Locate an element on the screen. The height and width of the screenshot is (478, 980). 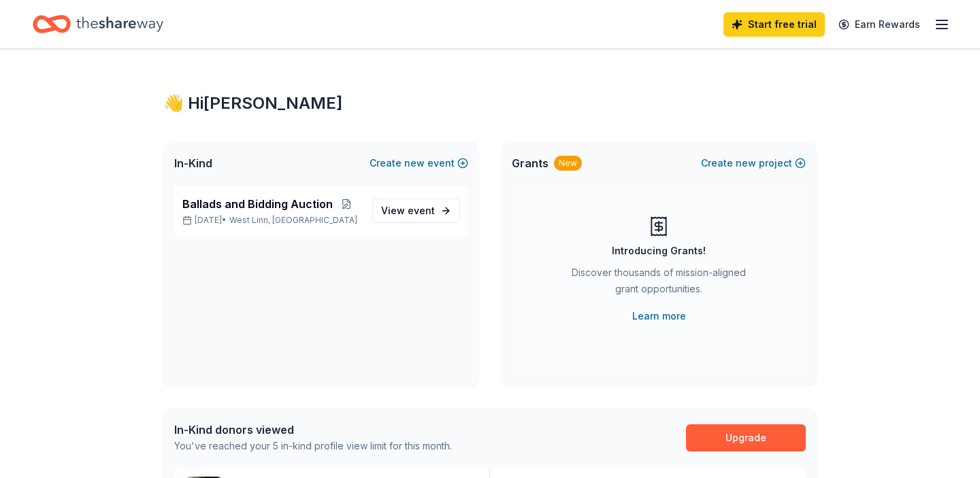
span: event is located at coordinates (421, 210).